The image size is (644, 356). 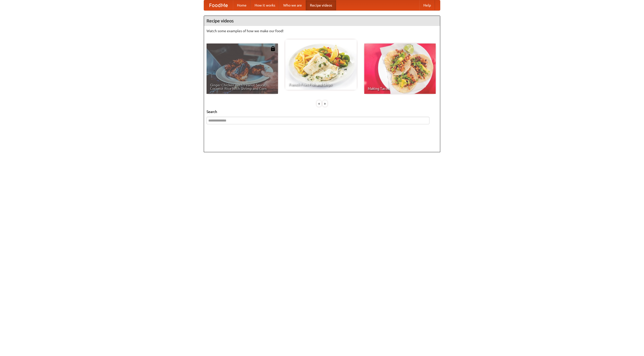 I want to click on a: Making Tacos, so click(x=400, y=69).